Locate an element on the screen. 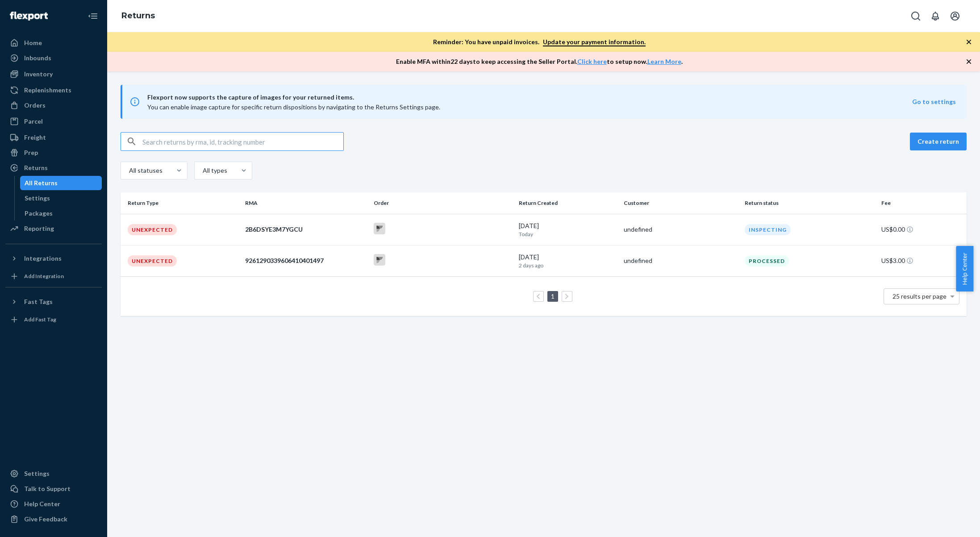  div: Prep is located at coordinates (30, 153).